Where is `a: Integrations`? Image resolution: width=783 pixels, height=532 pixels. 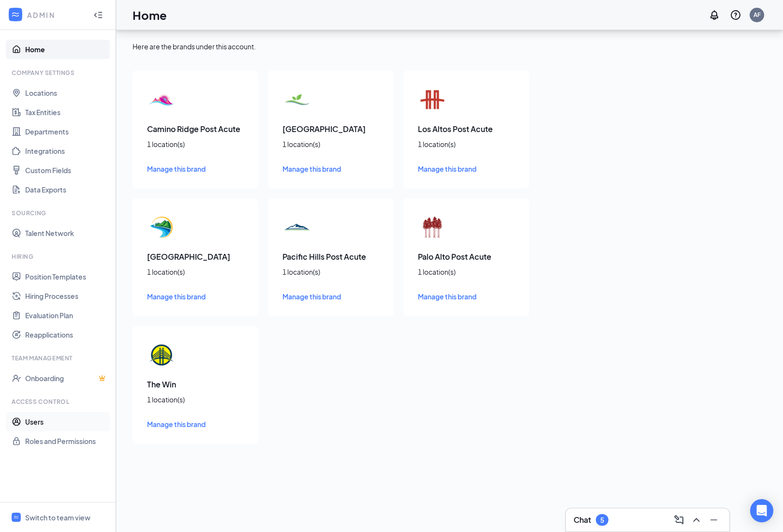 a: Integrations is located at coordinates (66, 151).